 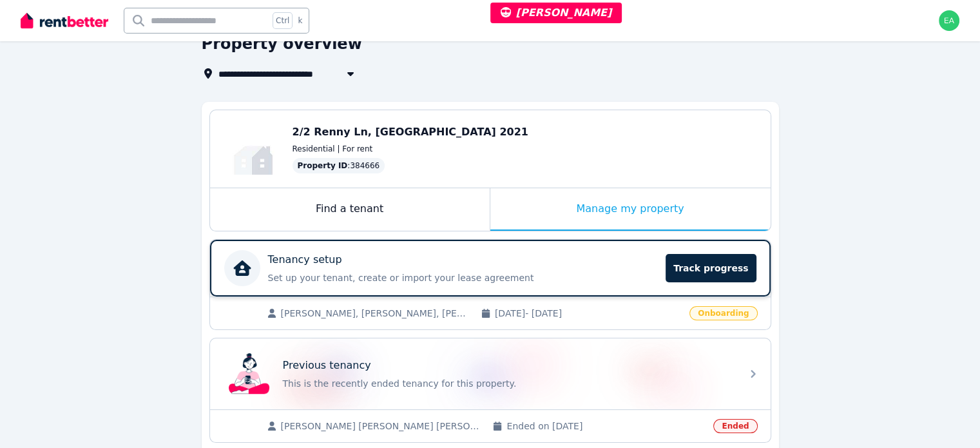 What do you see at coordinates (490, 374) in the screenshot?
I see `a: Previous tenancyPrevious tenancyThis is the recently ended tenancy for this property.` at bounding box center [490, 374].